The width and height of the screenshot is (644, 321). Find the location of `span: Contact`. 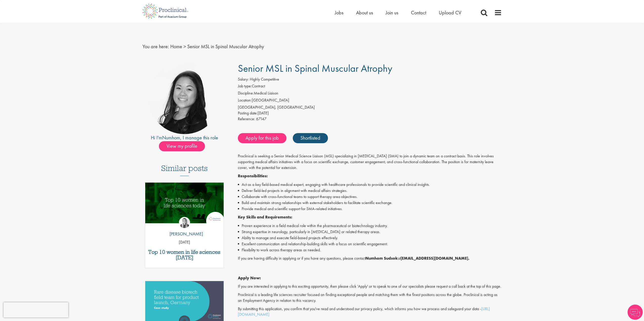

span: Contact is located at coordinates (418, 12).